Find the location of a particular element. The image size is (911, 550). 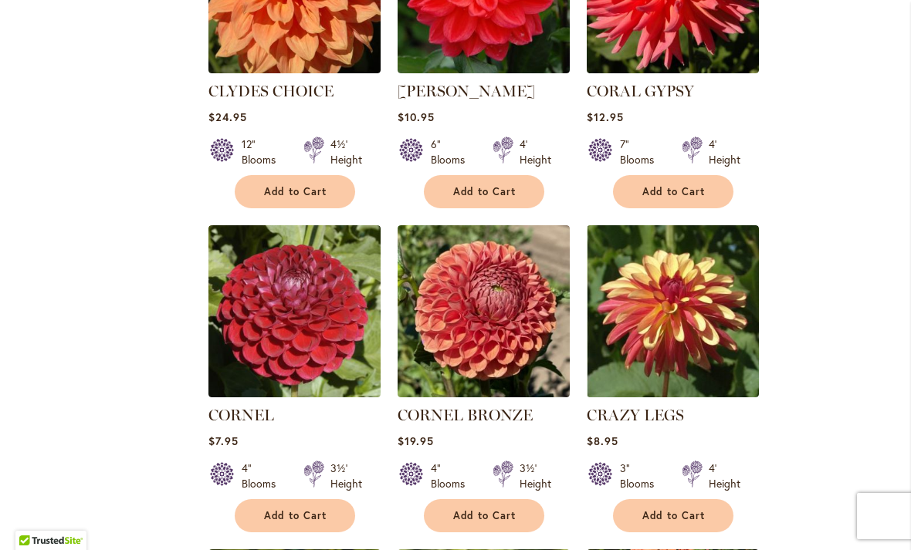

img: CORNEL BRONZE is located at coordinates (483, 311).